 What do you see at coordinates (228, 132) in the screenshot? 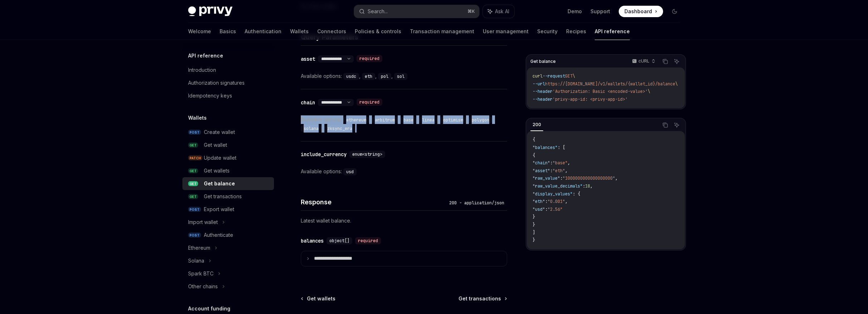
I see `a: POSTCreate wallet` at bounding box center [228, 132].